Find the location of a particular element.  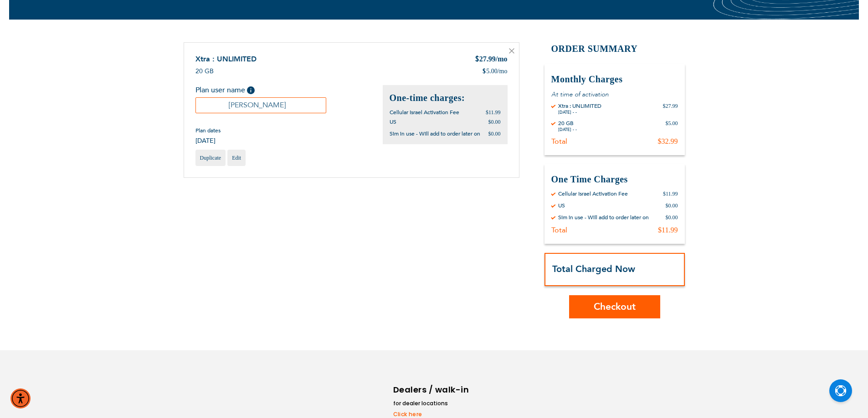

p: At time of activation is located at coordinates (615, 95).